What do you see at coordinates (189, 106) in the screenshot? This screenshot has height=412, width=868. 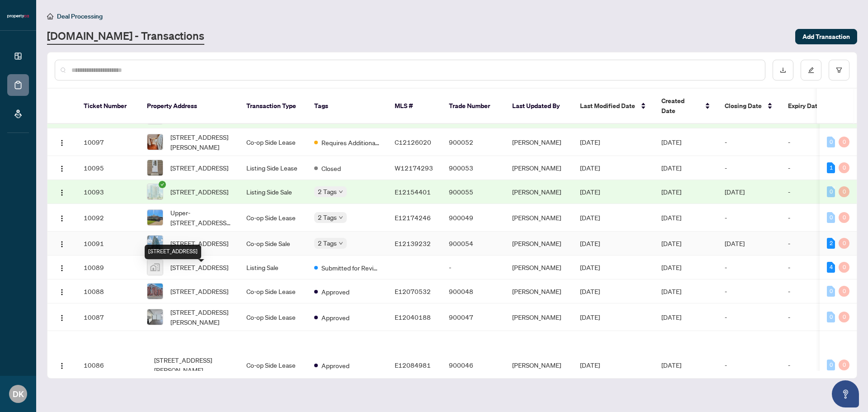 I see `th: Property Address` at bounding box center [189, 106].